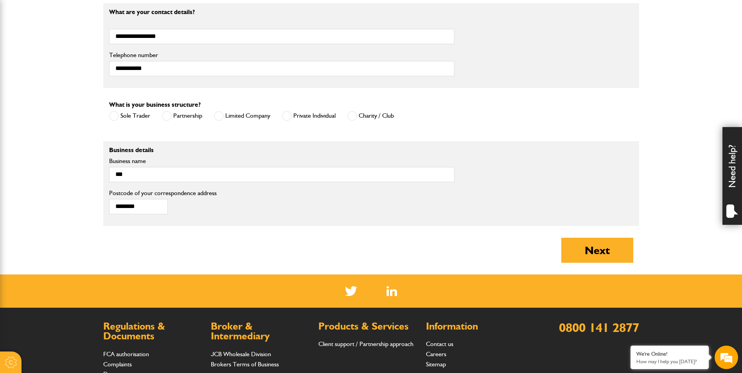 This screenshot has height=373, width=742. Describe the element at coordinates (282, 55) in the screenshot. I see `label: Telephone number` at that location.